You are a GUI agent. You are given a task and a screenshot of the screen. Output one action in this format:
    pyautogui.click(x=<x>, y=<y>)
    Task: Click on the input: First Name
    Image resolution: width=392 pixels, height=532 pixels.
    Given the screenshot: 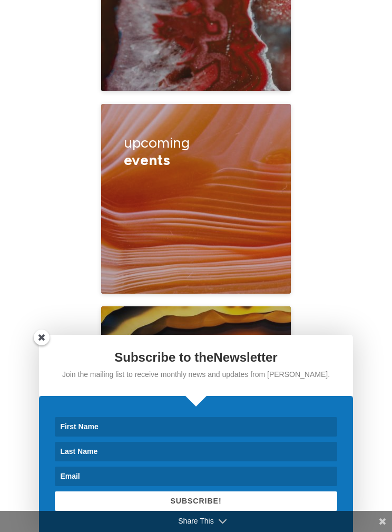 What is the action you would take?
    pyautogui.click(x=196, y=427)
    